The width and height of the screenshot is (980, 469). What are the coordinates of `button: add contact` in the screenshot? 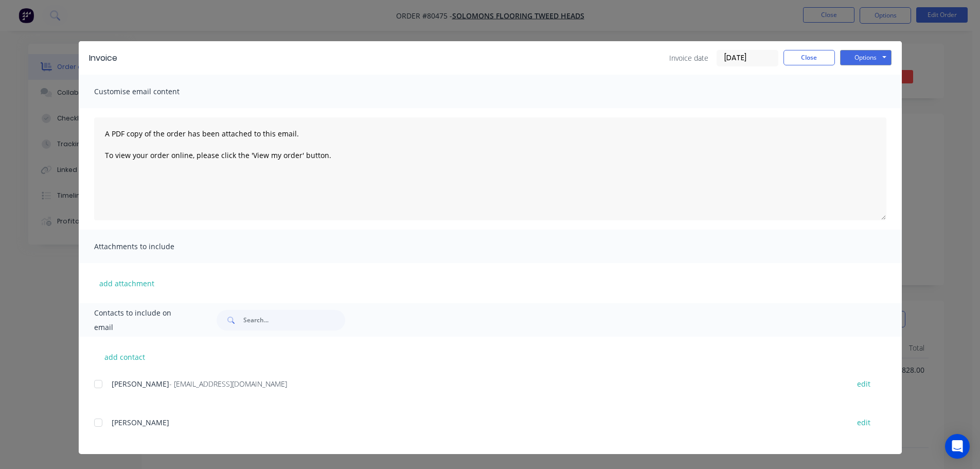 It's located at (125, 357).